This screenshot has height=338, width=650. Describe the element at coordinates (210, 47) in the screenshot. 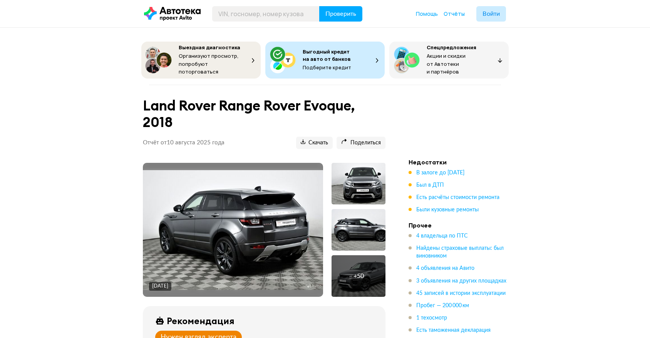

I see `span: Выездная диагностика` at that location.